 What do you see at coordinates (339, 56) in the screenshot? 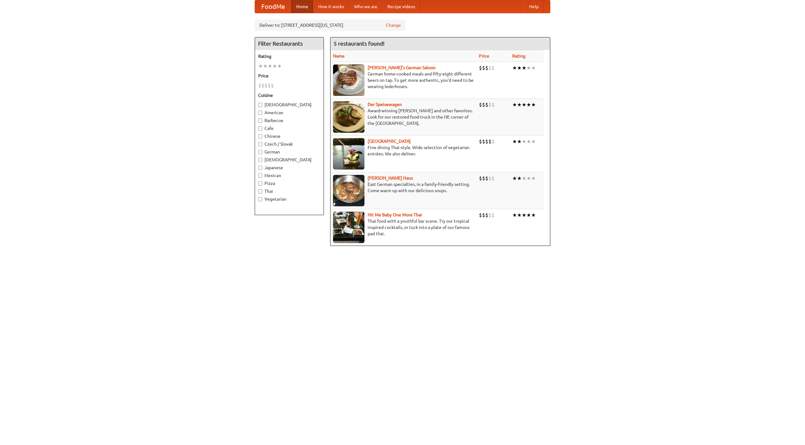
I see `a: Name` at bounding box center [339, 56].